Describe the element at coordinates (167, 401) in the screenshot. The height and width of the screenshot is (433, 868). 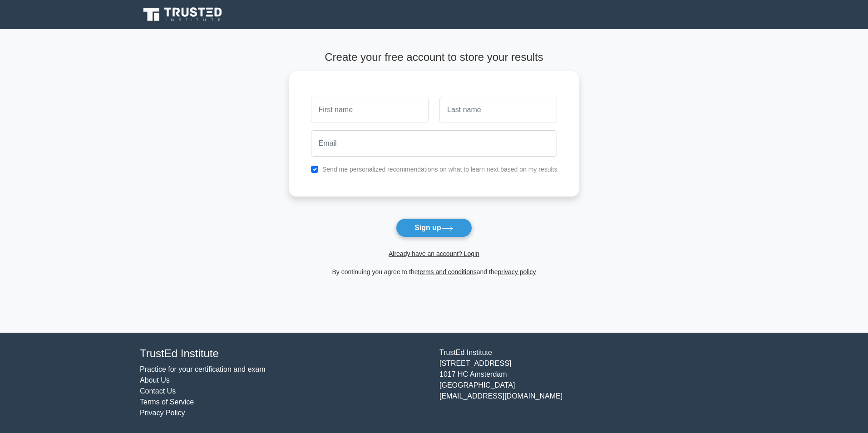
I see `a: Terms of Service` at that location.